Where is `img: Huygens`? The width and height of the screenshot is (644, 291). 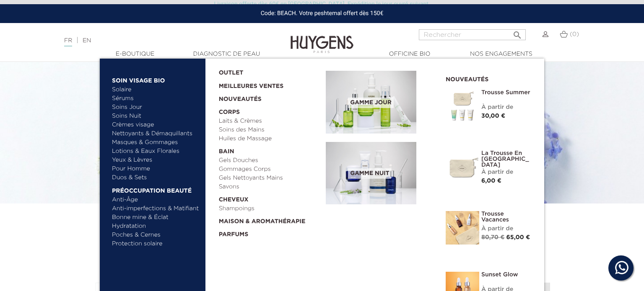 img: Huygens is located at coordinates (322, 38).